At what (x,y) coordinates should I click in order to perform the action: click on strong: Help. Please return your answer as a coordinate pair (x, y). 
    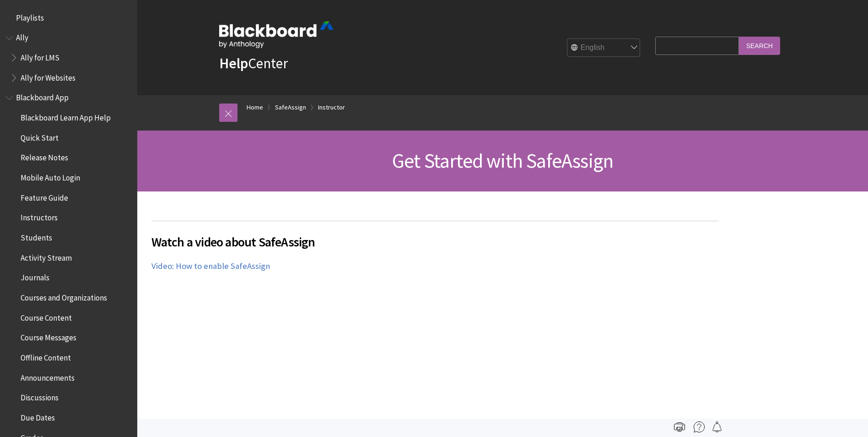
    Looking at the image, I should click on (233, 63).